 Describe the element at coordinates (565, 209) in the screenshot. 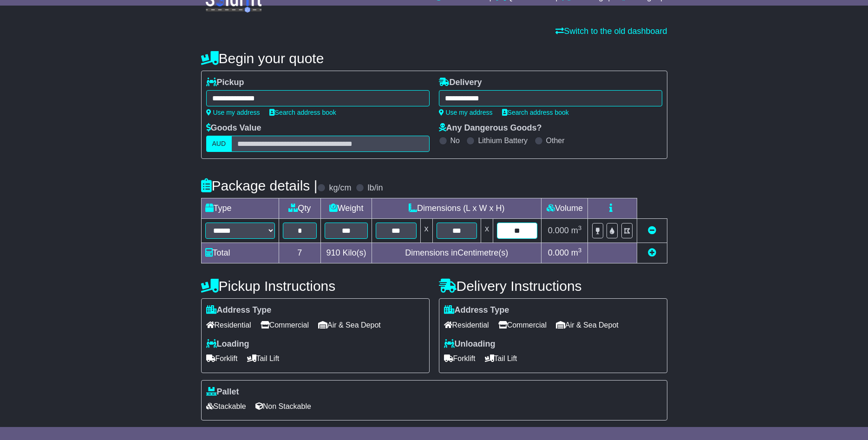

I see `td: Volume` at that location.